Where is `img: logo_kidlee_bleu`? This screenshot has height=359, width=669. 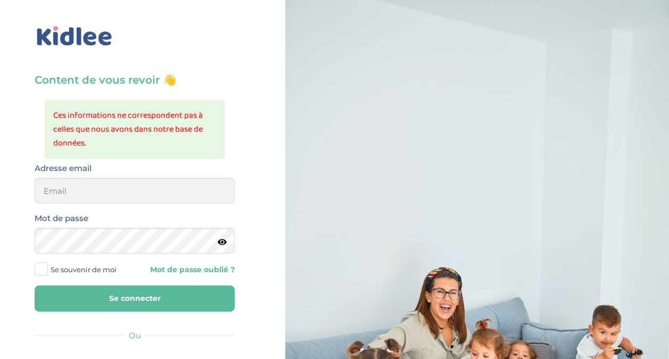 img: logo_kidlee_bleu is located at coordinates (75, 36).